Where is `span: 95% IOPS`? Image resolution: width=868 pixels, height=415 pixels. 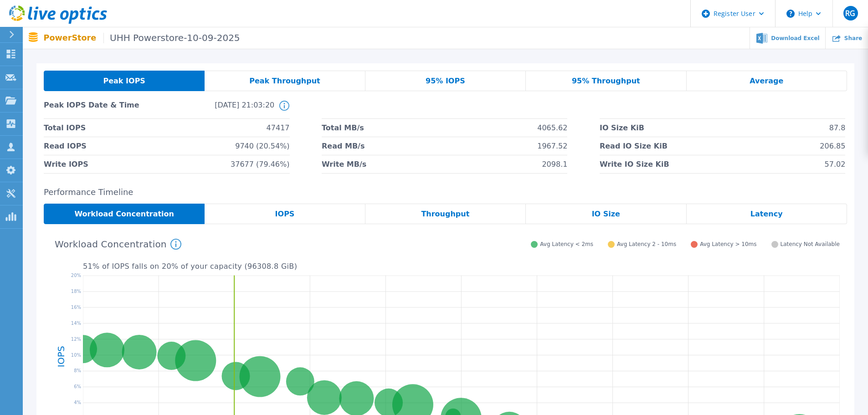
span: 95% IOPS is located at coordinates (445, 81).